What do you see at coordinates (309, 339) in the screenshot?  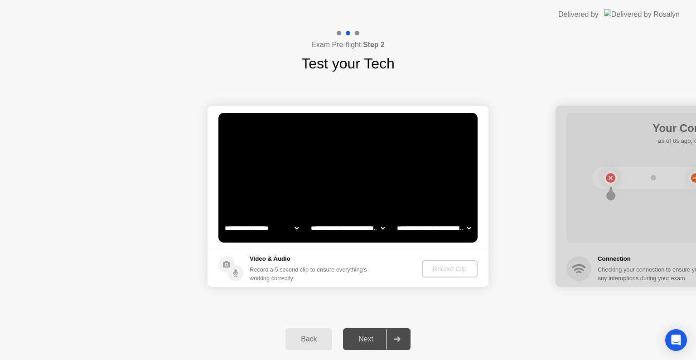 I see `button: Back` at bounding box center [309, 339].